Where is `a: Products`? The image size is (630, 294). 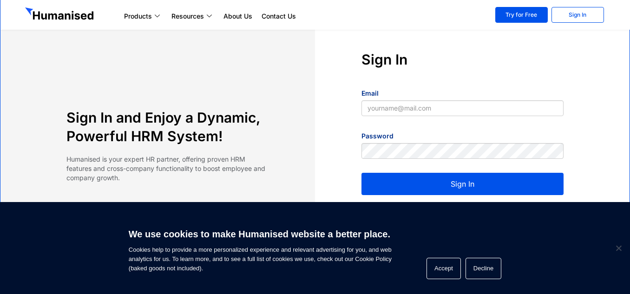 a: Products is located at coordinates (143, 16).